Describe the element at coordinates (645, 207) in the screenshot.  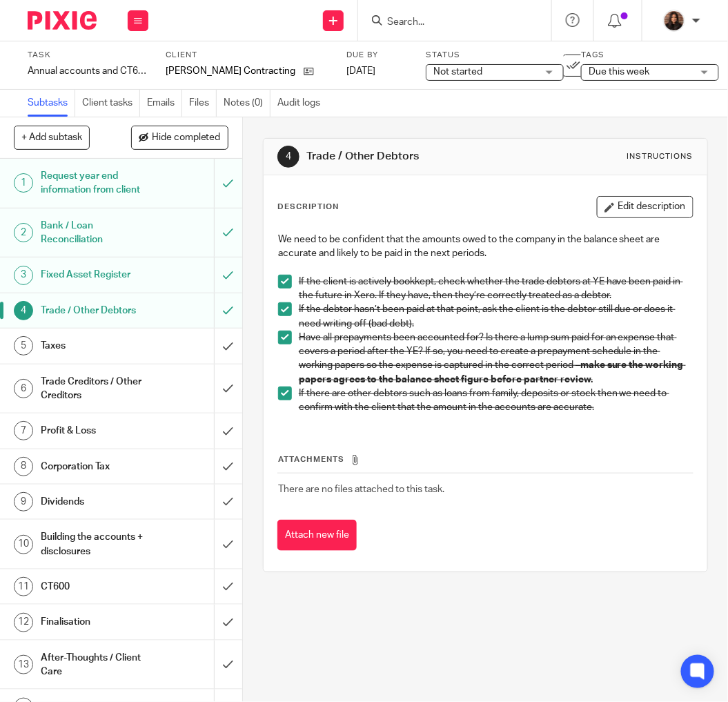
I see `button: Edit description` at that location.